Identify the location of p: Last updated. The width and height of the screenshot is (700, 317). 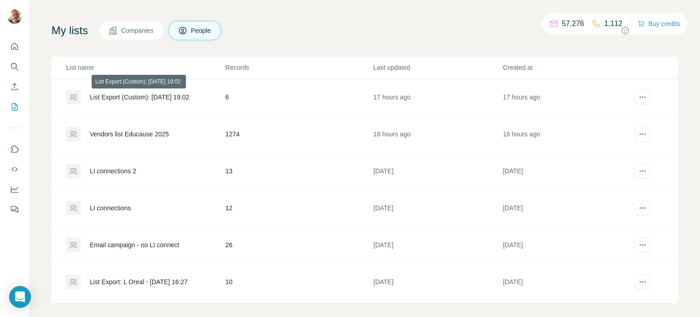
(437, 67).